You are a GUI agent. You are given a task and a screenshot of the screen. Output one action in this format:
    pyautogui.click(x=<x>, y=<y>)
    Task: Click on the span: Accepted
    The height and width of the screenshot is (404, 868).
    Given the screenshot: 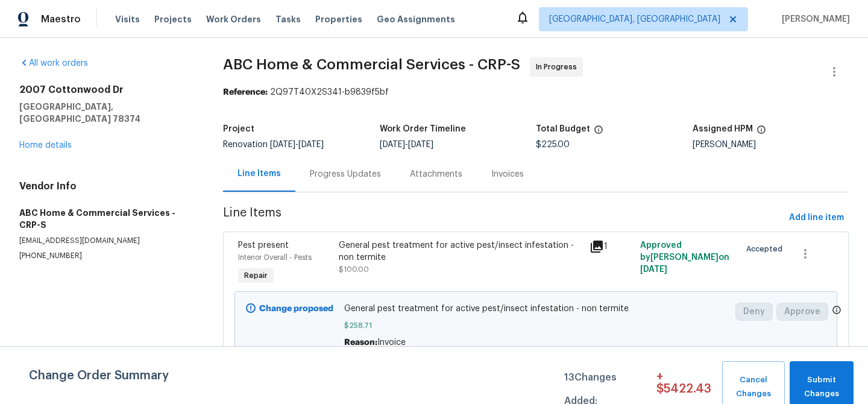 What is the action you would take?
    pyautogui.click(x=766, y=249)
    